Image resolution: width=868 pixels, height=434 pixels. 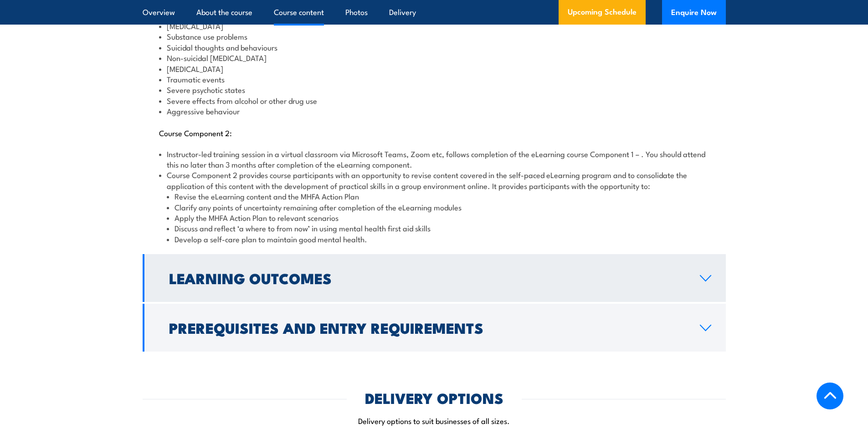 I want to click on li: Apply the MHFA Action Plan to relevant scenarios, so click(x=438, y=217).